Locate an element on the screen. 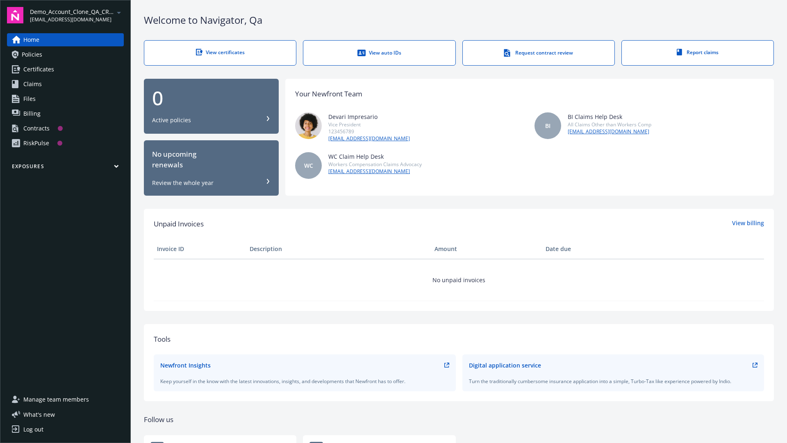  div: 0 is located at coordinates (211, 98).